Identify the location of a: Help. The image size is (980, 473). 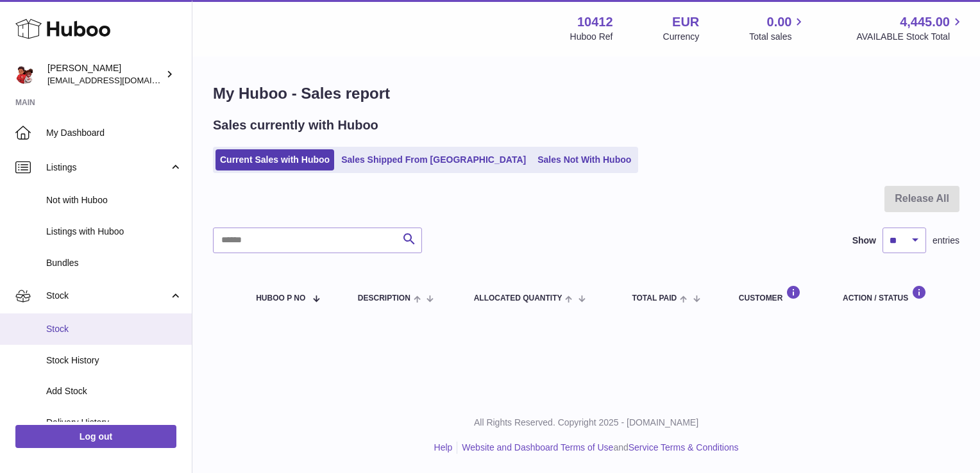
(443, 448).